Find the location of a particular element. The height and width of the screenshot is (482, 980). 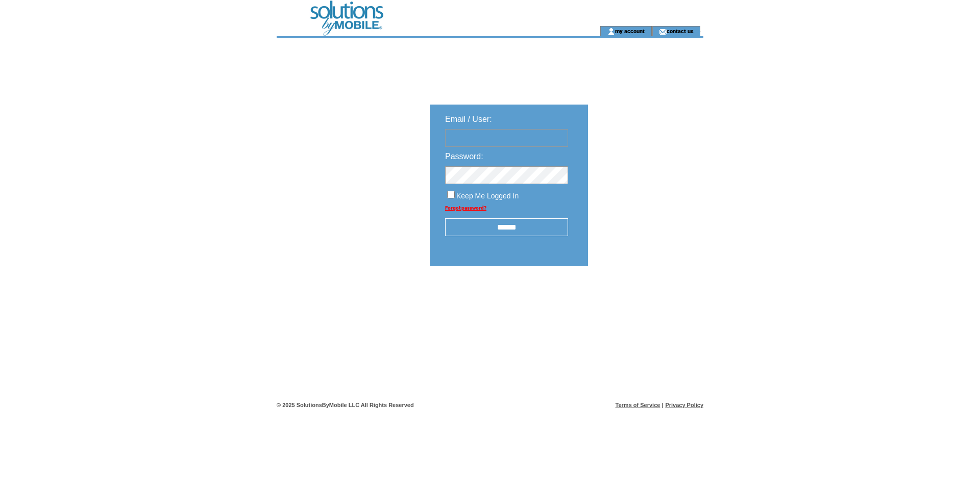

img: account_icon.gif is located at coordinates (611, 32).